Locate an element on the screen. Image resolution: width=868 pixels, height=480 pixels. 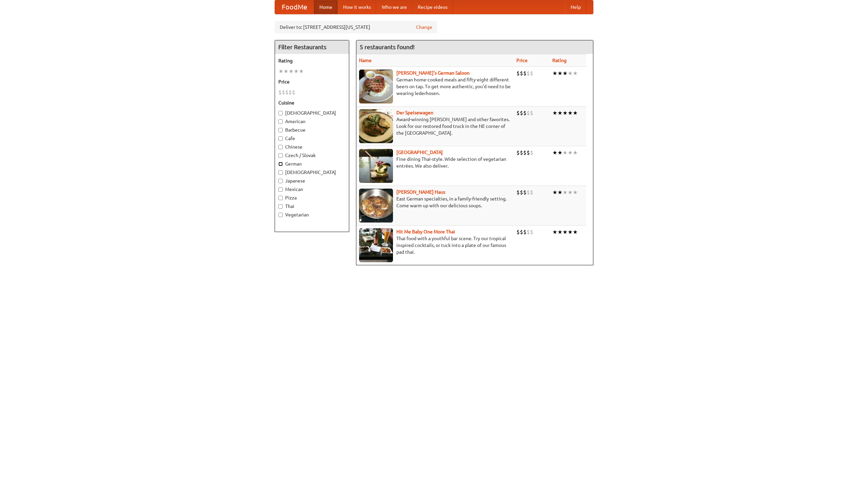
label: Vegetarian is located at coordinates (312, 215).